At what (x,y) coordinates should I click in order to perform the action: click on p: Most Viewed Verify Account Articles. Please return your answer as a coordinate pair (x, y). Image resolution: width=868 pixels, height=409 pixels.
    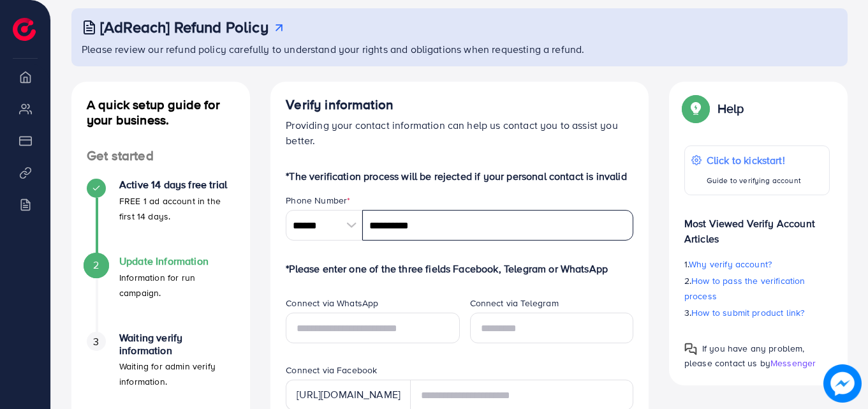
    Looking at the image, I should click on (757, 226).